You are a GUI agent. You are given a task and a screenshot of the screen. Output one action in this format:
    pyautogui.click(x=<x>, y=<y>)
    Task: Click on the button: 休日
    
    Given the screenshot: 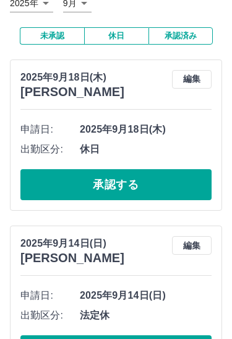 What is the action you would take?
    pyautogui.click(x=116, y=36)
    